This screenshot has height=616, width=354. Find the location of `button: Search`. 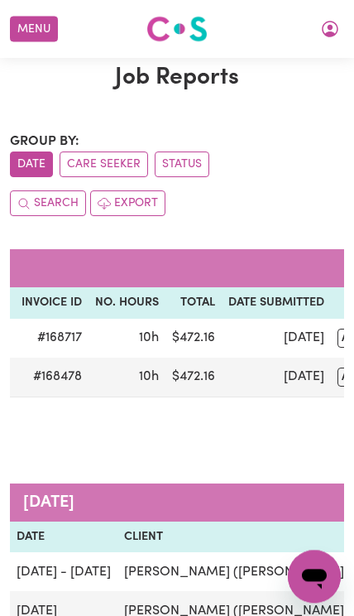

button: Search is located at coordinates (48, 203).